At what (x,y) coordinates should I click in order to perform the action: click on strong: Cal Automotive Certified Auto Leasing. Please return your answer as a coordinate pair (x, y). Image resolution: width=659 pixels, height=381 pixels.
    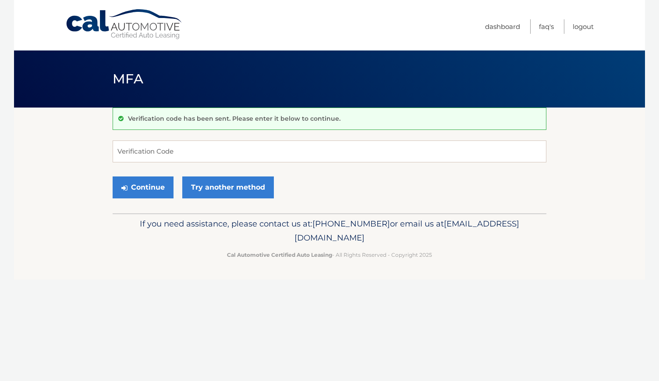
    Looking at the image, I should click on (280, 254).